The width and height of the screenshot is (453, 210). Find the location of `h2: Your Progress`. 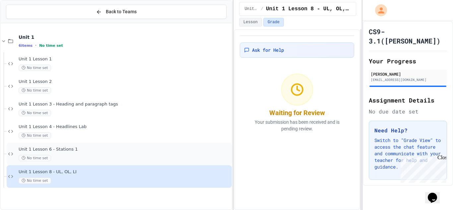

h2: Your Progress is located at coordinates (408, 61).